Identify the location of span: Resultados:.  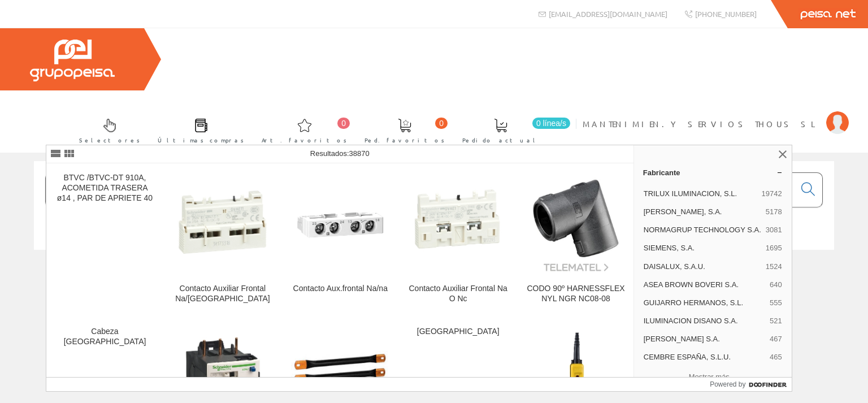
(339, 153).